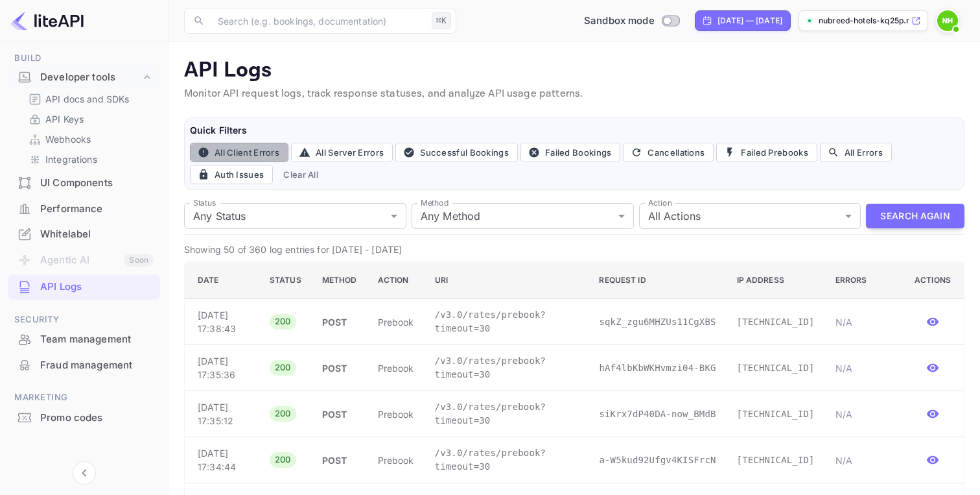 The width and height of the screenshot is (980, 495). Describe the element at coordinates (221, 280) in the screenshot. I see `th: Date` at that location.